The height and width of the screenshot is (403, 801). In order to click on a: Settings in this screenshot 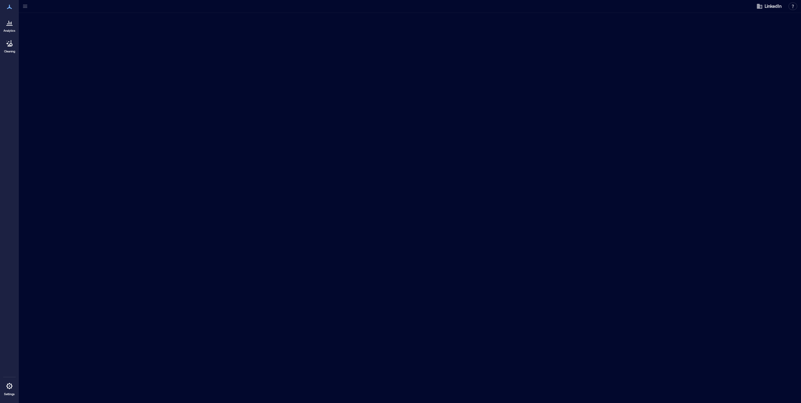, I will do `click(9, 388)`.